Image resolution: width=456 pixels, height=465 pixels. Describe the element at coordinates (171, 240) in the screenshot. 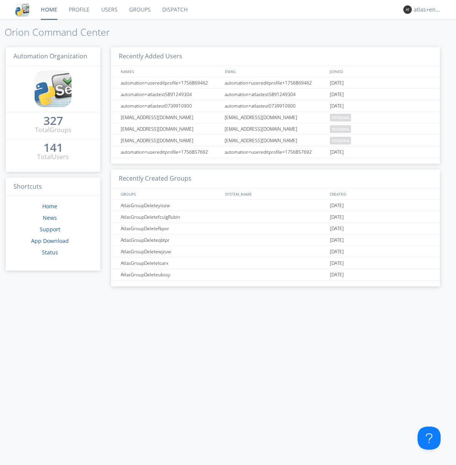

I see `div: AtlasGroupDeleteqbtpr` at that location.